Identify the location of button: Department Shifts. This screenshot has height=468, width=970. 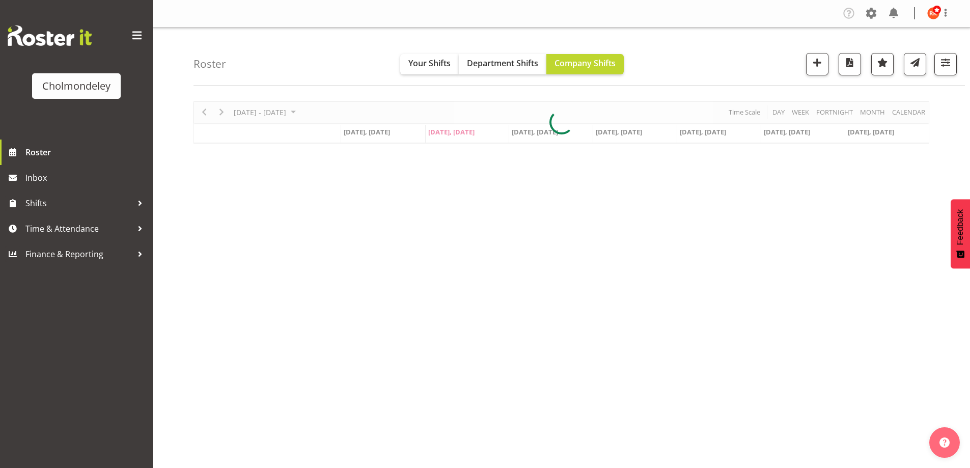
(503, 64).